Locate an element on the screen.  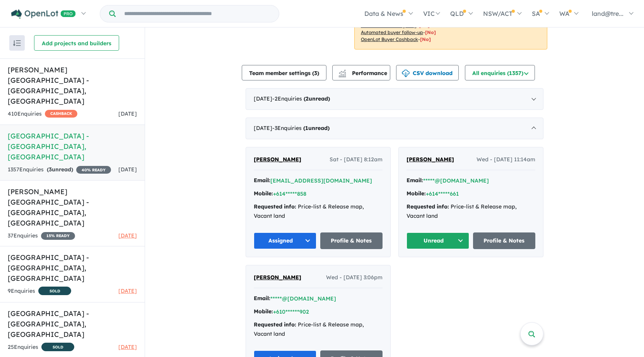
button: Team member settings (3) is located at coordinates (284, 73).